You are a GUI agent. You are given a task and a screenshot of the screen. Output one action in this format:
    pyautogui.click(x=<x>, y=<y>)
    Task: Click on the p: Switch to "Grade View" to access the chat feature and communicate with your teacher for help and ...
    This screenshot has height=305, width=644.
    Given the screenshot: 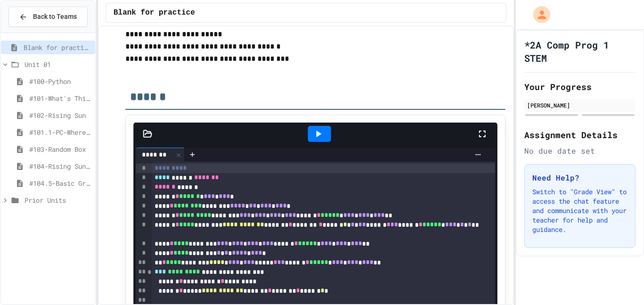 What is the action you would take?
    pyautogui.click(x=580, y=211)
    